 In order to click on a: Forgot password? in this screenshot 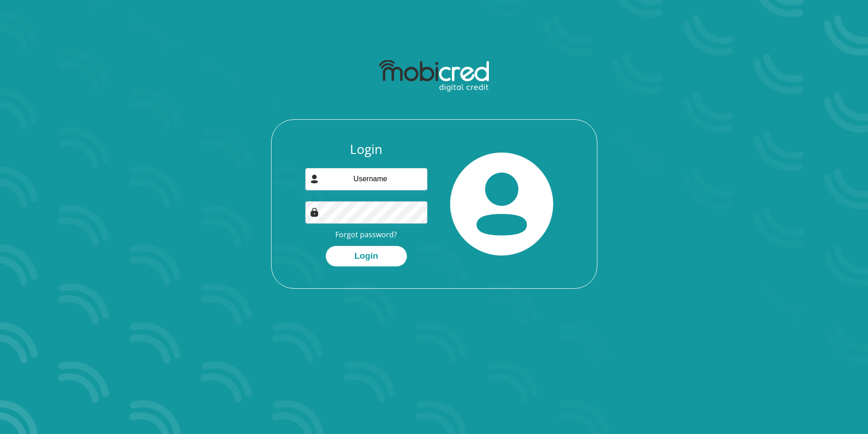, I will do `click(366, 234)`.